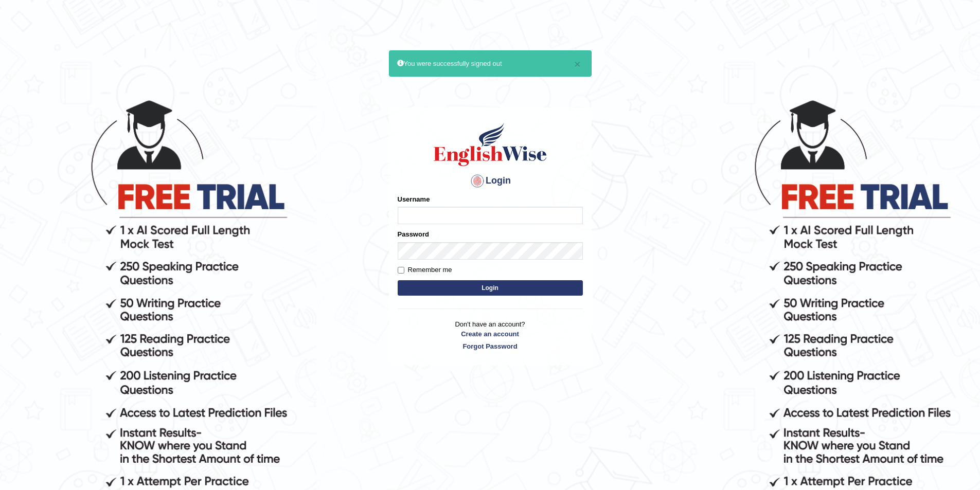 This screenshot has height=490, width=980. What do you see at coordinates (490, 63) in the screenshot?
I see `div: You were successfully signed out` at bounding box center [490, 63].